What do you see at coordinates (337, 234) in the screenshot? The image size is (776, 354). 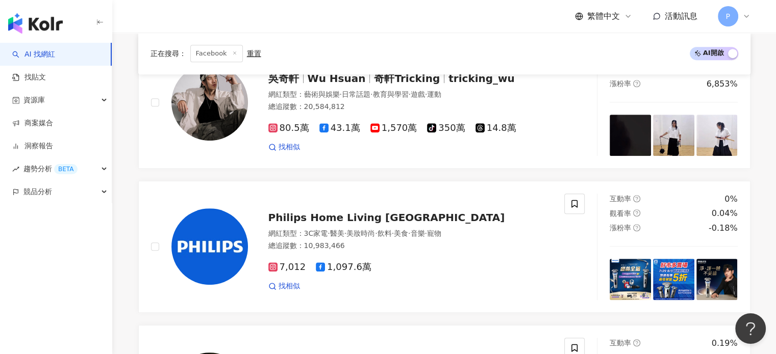 I see `span: 醫美` at bounding box center [337, 234].